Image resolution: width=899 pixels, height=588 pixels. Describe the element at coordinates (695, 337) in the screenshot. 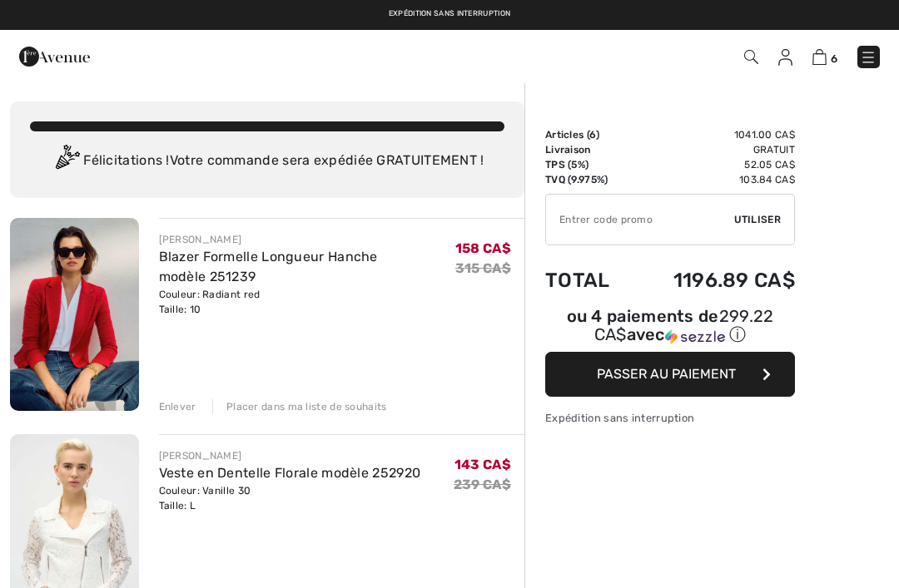

I see `img: Sezzle` at that location.